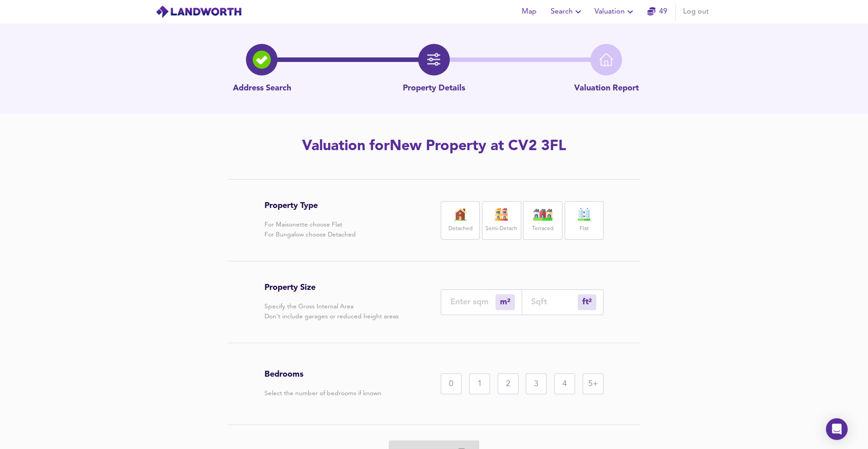  What do you see at coordinates (473, 301) in the screenshot?
I see `input: Enter sqm` at bounding box center [473, 301].